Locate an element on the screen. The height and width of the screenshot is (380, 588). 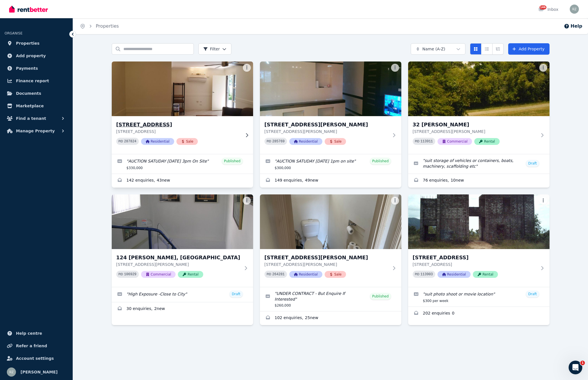
span: Properties is located at coordinates (28, 43).